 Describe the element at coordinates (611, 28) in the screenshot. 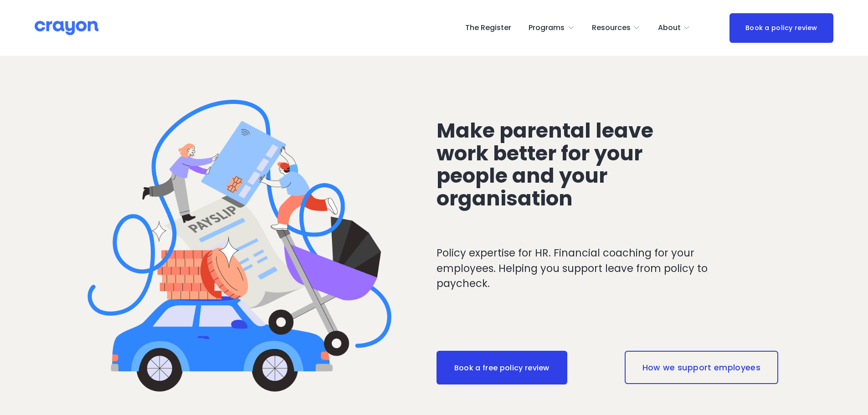

I see `span: Resources` at that location.